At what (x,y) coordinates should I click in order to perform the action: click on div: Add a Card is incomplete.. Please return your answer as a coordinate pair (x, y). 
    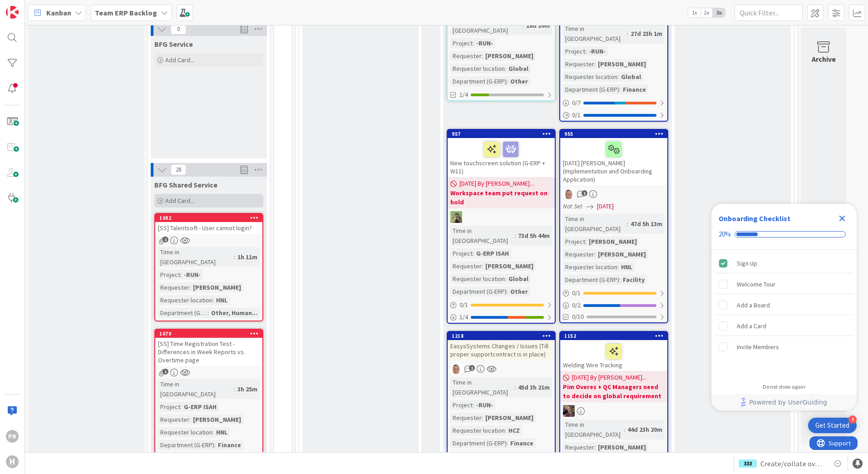
    Looking at the image, I should click on (784, 326).